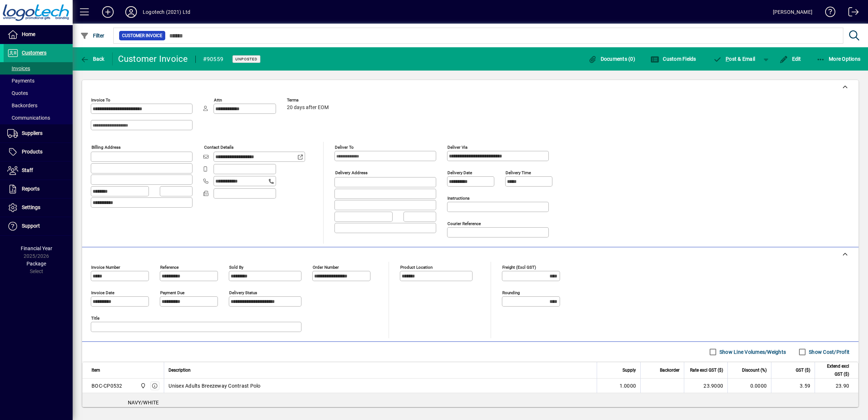  I want to click on span: Back, so click(92, 59).